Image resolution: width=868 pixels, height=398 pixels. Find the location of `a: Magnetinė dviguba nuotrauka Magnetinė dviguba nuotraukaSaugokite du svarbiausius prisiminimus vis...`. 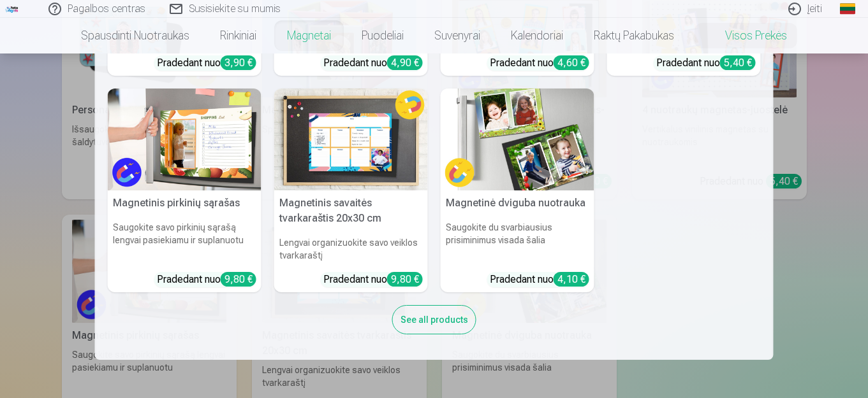

a: Magnetinė dviguba nuotrauka Magnetinė dviguba nuotraukaSaugokite du svarbiausius prisiminimus vis... is located at coordinates (517, 191).